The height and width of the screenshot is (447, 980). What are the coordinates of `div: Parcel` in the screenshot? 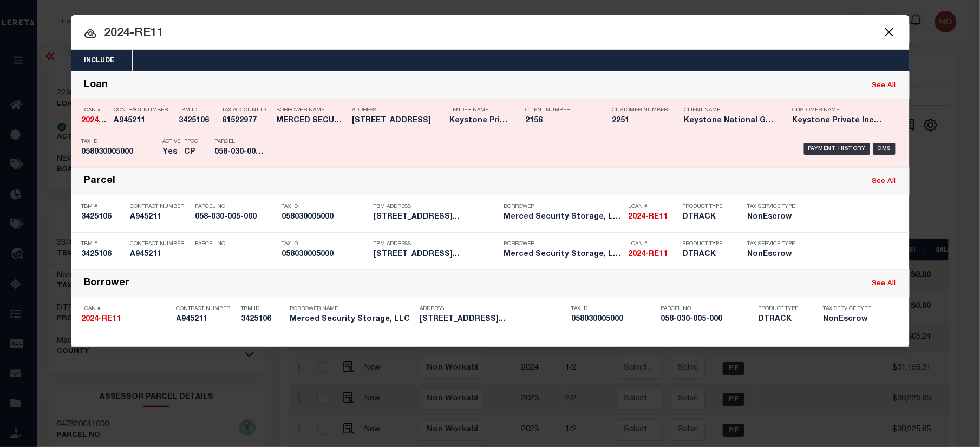 It's located at (100, 181).